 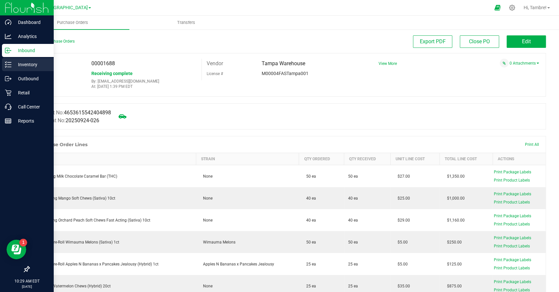 What do you see at coordinates (322, 159) in the screenshot?
I see `th: Qty Ordered` at bounding box center [322, 159].